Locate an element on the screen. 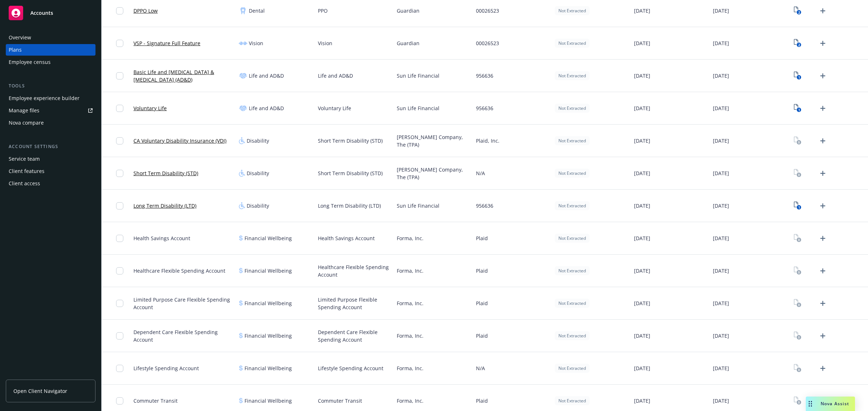 This screenshot has height=411, width=868. a: CA Voluntary Disability Insurance (VDI) is located at coordinates (180, 140).